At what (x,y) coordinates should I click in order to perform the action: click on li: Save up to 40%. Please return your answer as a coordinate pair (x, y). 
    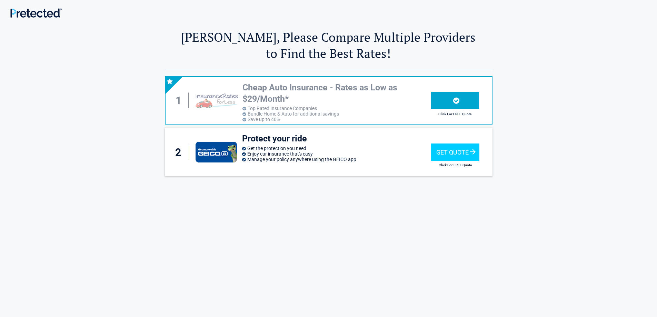
    Looking at the image, I should click on (336, 119).